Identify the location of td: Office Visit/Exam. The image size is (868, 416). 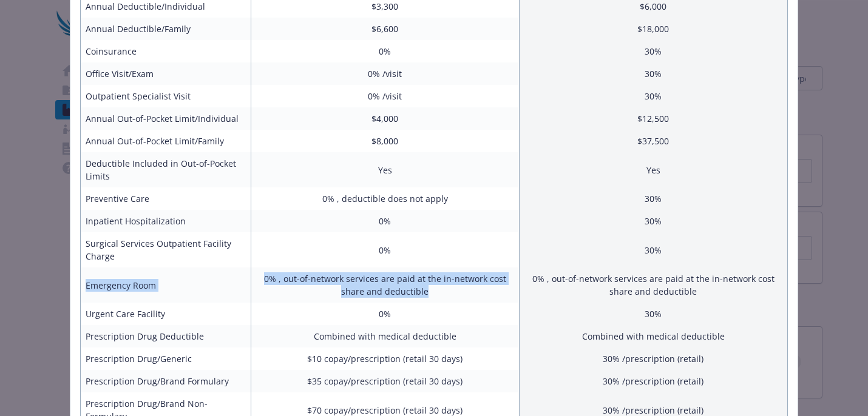
(165, 74).